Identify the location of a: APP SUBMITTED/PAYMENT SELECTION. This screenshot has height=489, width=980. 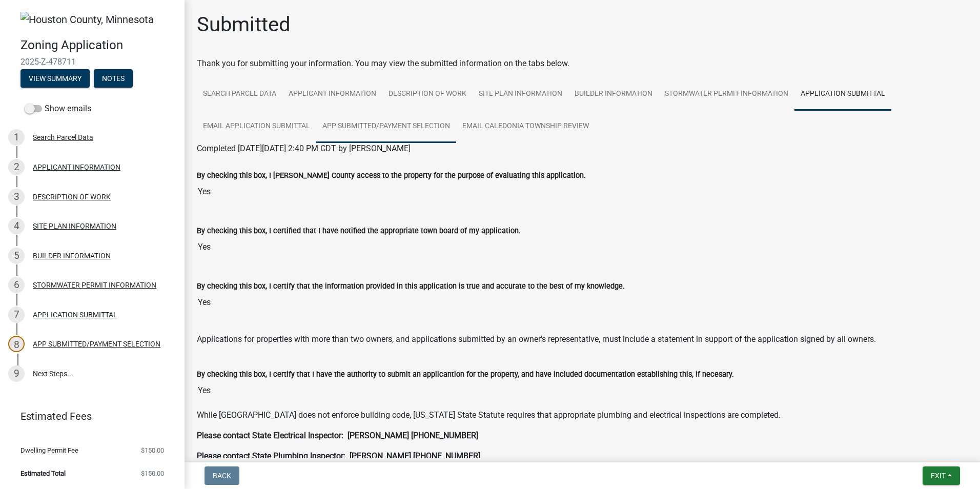
(386, 127).